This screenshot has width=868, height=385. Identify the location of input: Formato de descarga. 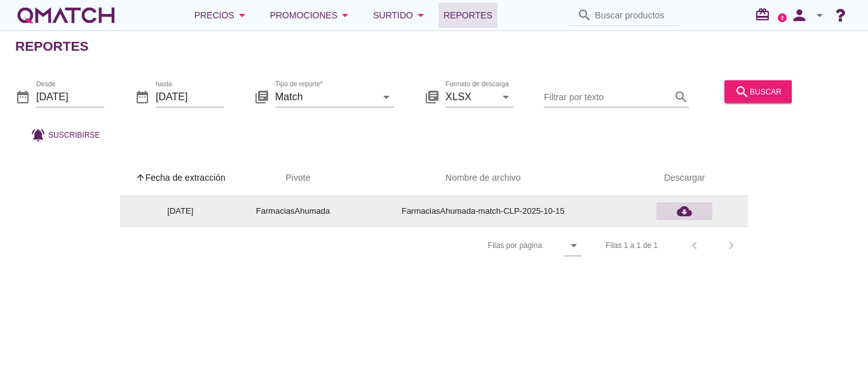
(471, 96).